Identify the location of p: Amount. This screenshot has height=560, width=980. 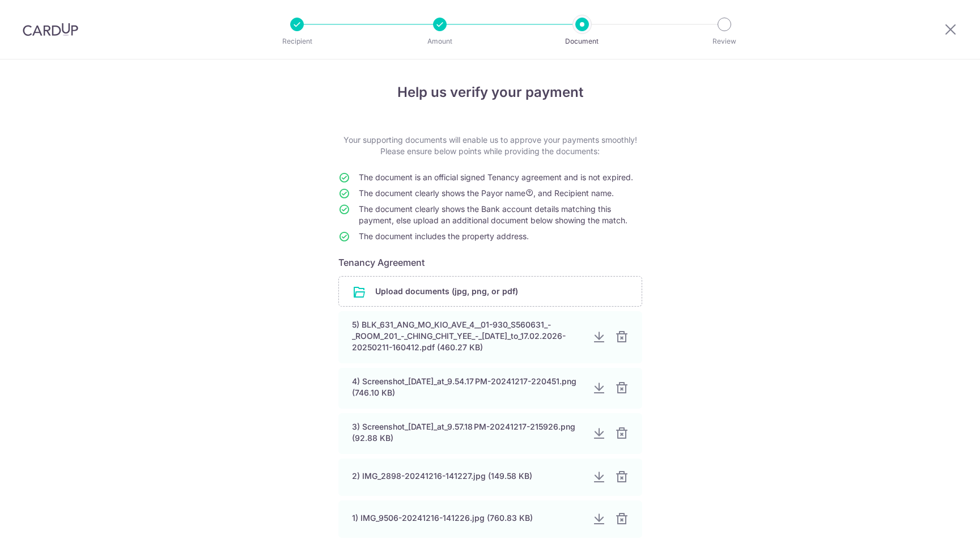
(440, 41).